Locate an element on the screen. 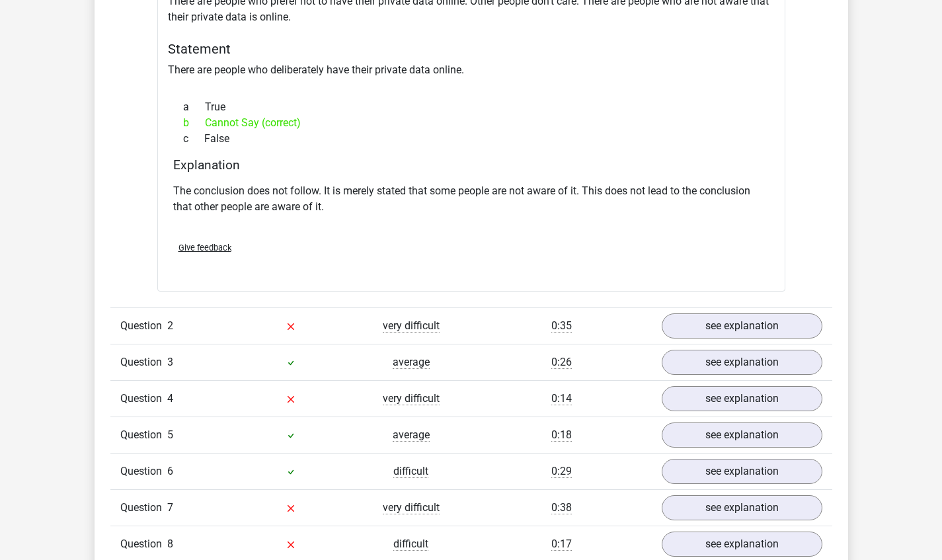  span: 3 is located at coordinates (170, 362).